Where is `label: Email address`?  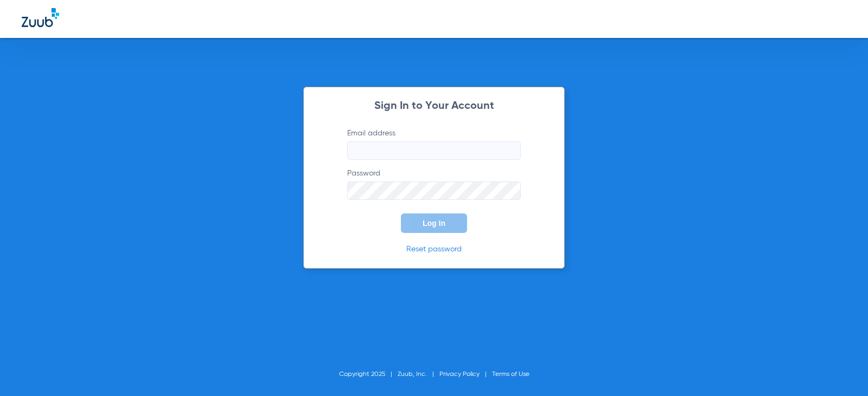
label: Email address is located at coordinates (434, 144).